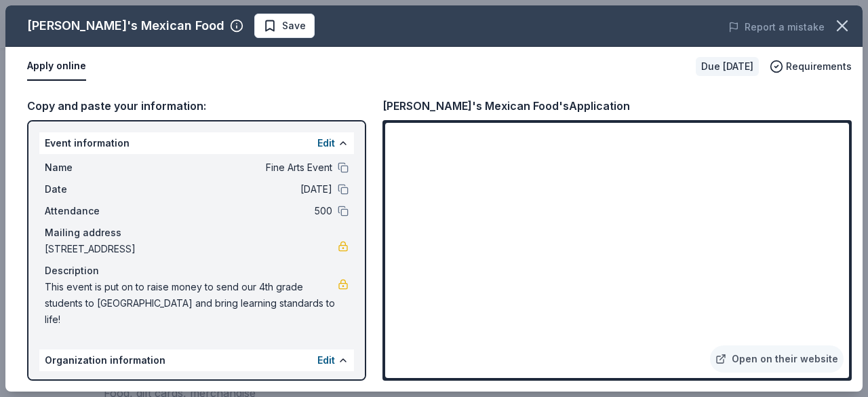 Image resolution: width=868 pixels, height=397 pixels. I want to click on a: Open on their website, so click(777, 359).